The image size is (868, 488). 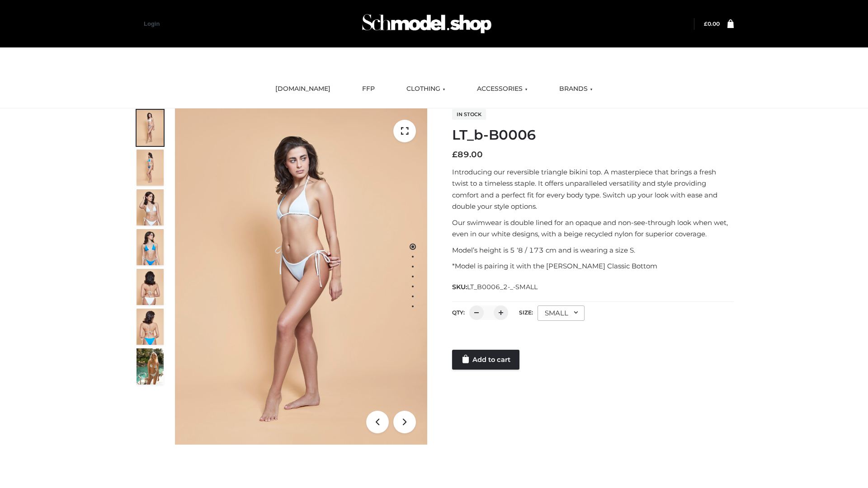 I want to click on img: ArielClassicBikiniTop_CloudNine_AzureSky_OW114ECO_7-scaled.jpg, so click(x=150, y=287).